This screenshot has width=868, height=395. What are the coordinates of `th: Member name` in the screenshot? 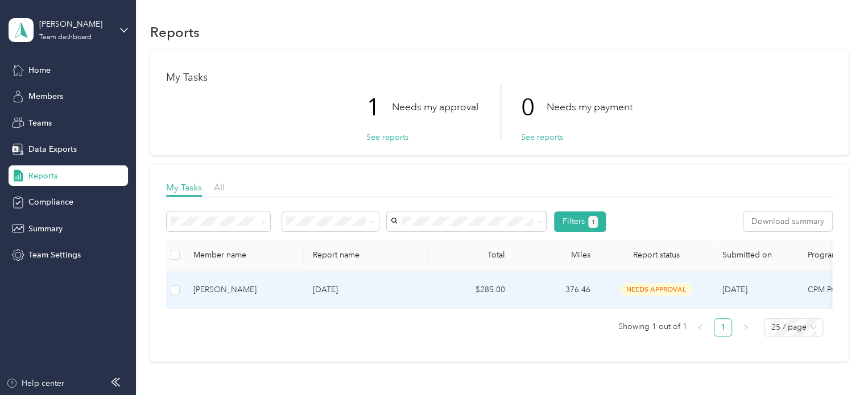 It's located at (244, 255).